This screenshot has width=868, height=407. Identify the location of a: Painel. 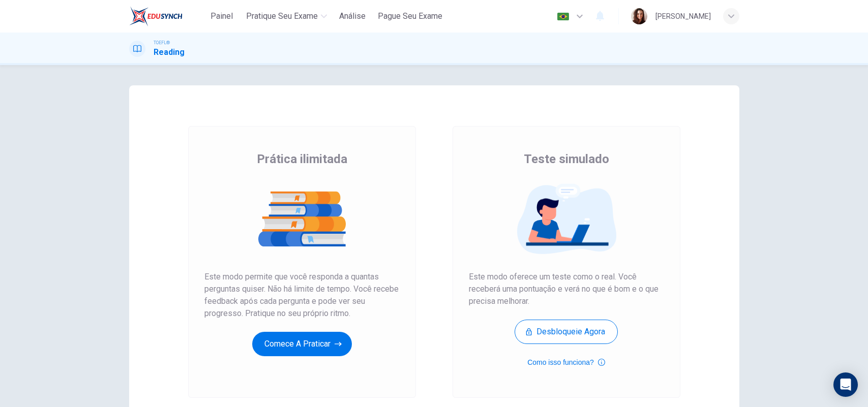
(222, 16).